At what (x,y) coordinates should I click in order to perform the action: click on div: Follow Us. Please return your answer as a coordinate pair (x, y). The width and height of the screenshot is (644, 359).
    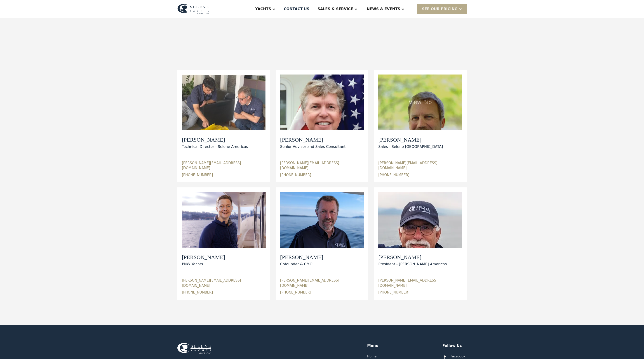
    Looking at the image, I should click on (452, 346).